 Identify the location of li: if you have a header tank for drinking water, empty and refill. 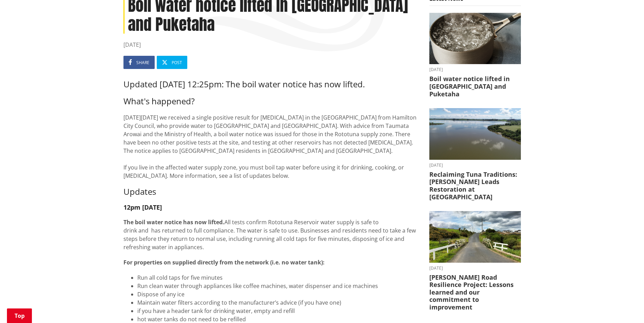
(278, 311).